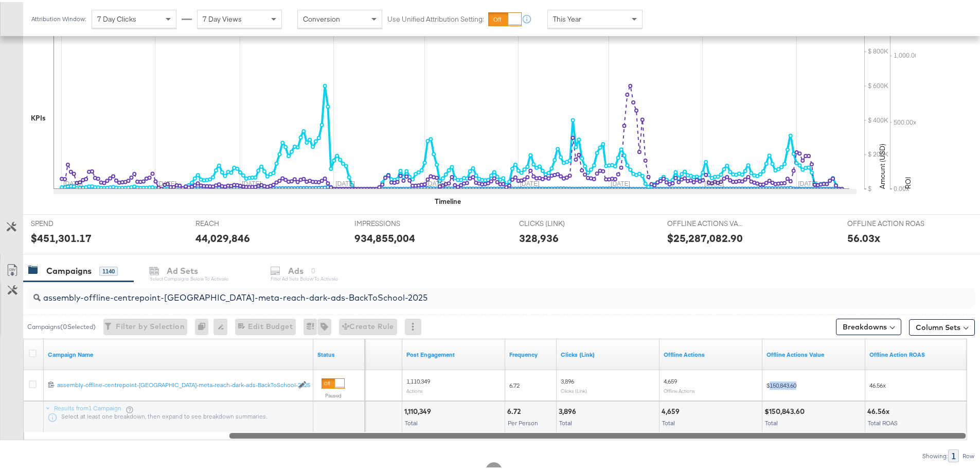  I want to click on sub: Clicks (Link), so click(573, 388).